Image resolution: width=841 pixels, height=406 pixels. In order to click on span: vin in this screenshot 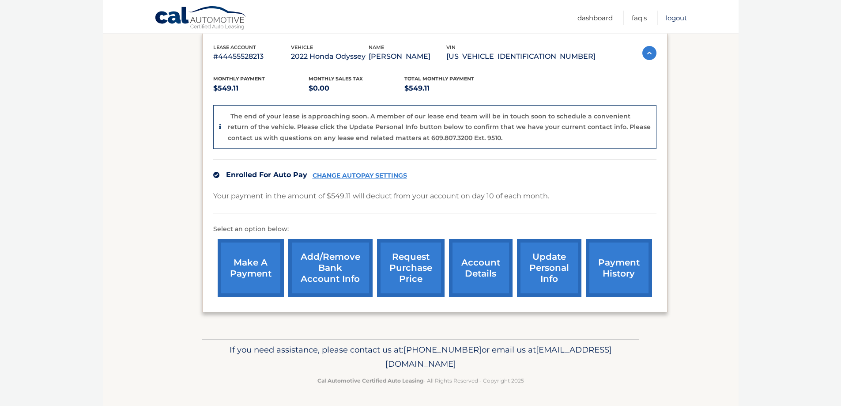, I will do `click(451, 47)`.